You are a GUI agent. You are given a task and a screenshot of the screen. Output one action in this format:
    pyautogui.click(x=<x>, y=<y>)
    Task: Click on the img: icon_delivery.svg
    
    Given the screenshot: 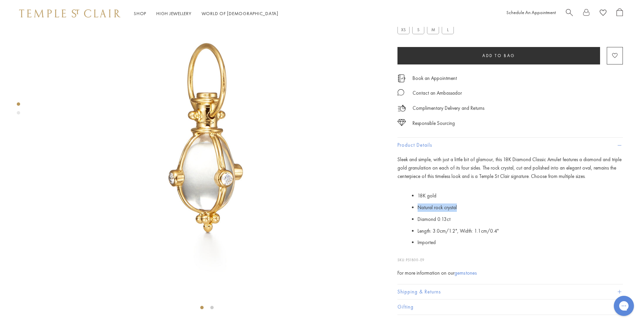 What is the action you would take?
    pyautogui.click(x=401, y=108)
    